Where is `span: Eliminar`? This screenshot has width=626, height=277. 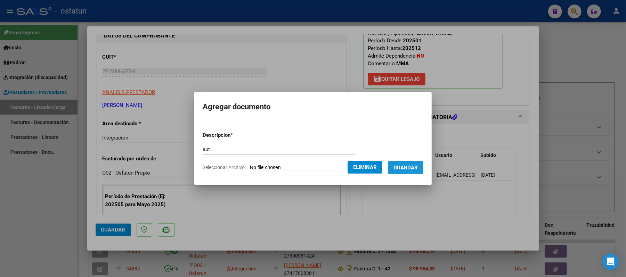
span: Eliminar is located at coordinates (365, 167).